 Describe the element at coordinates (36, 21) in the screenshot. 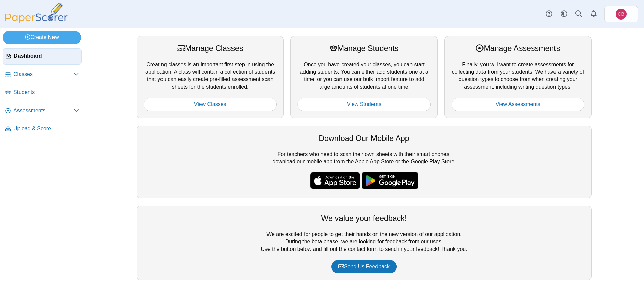

I see `a: PaperScorer` at that location.